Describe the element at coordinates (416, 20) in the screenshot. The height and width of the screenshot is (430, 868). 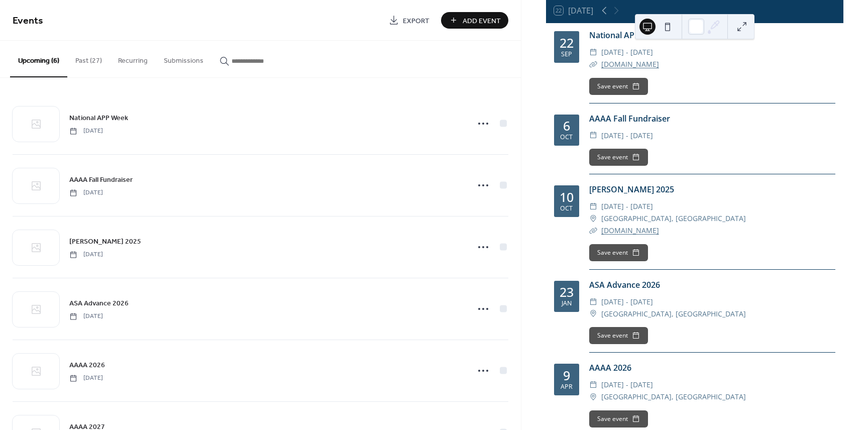
I see `span: Export` at that location.